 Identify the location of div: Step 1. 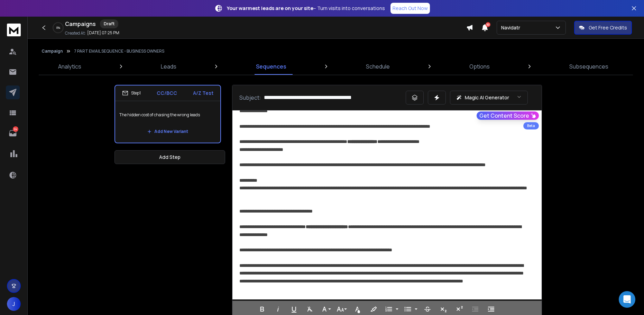
(131, 93).